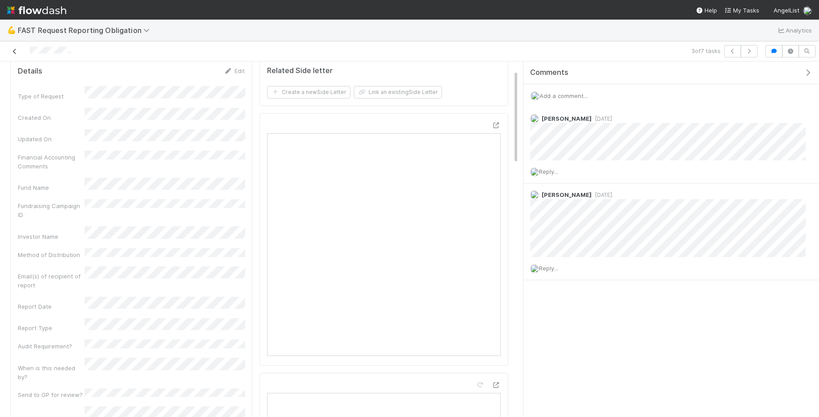 The width and height of the screenshot is (819, 417). What do you see at coordinates (299, 71) in the screenshot?
I see `h5: Related Side letter` at bounding box center [299, 71].